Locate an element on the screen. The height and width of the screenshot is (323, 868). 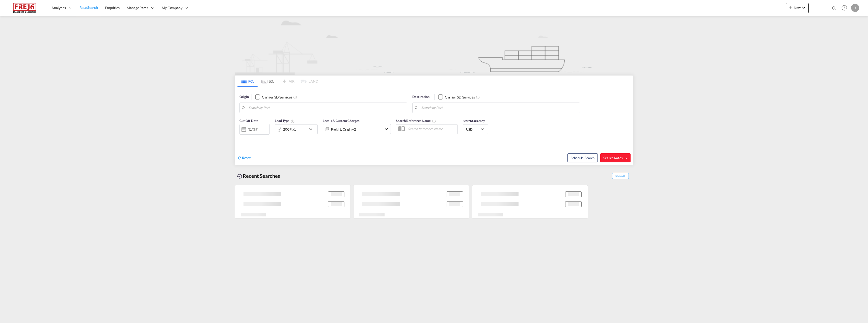
img: new-FCL.png is located at coordinates (434, 45).